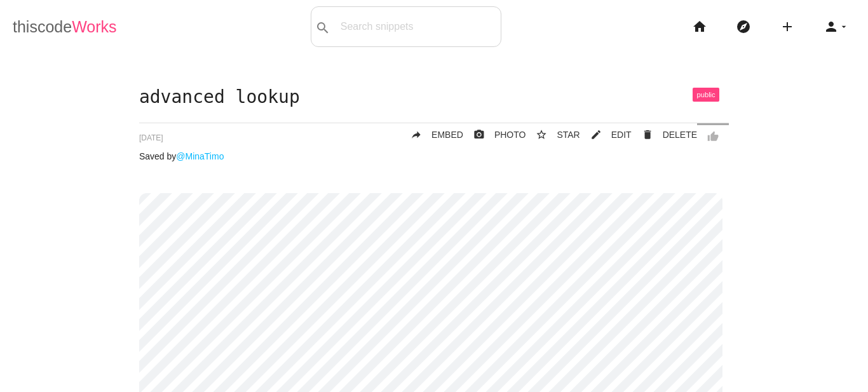 This screenshot has width=868, height=392. What do you see at coordinates (494, 135) in the screenshot?
I see `a: photo_cameraPHOTO` at bounding box center [494, 135].